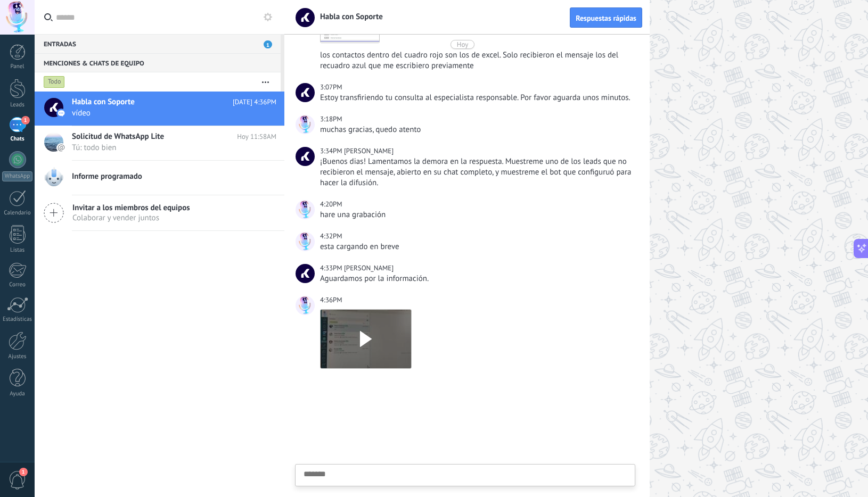  Describe the element at coordinates (158, 43) in the screenshot. I see `div: Entradas` at that location.